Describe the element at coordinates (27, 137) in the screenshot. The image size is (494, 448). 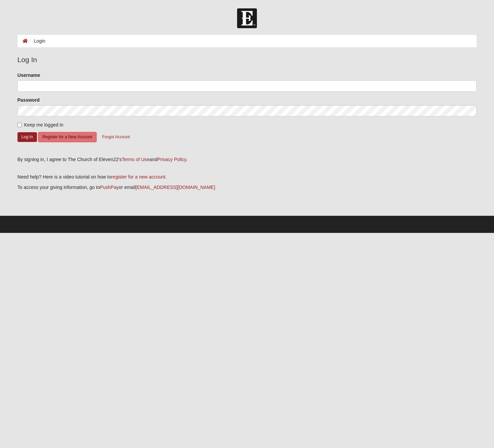
I see `button: Log In` at that location.